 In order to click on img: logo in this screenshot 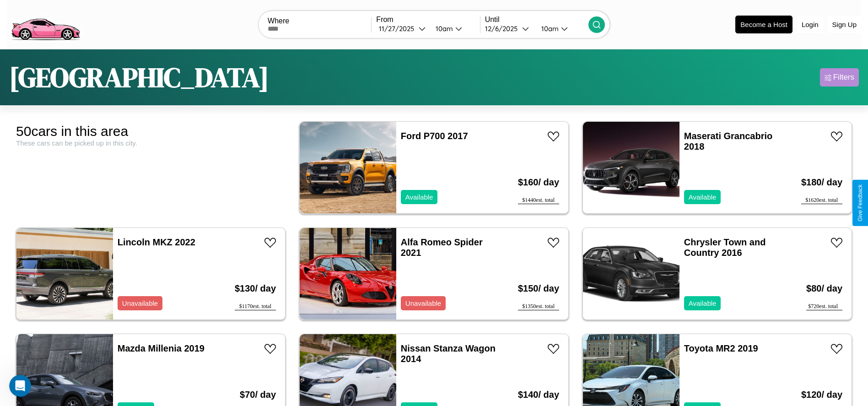, I will do `click(45, 24)`.